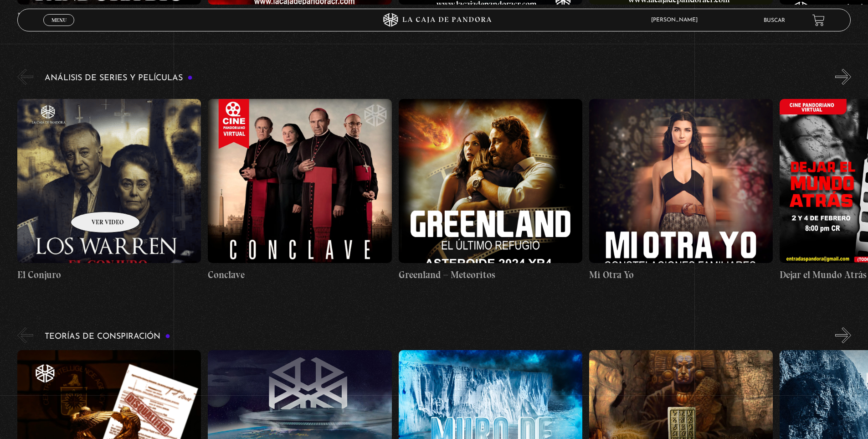  What do you see at coordinates (118, 78) in the screenshot?
I see `h3: Análisis de series y películas` at bounding box center [118, 78].